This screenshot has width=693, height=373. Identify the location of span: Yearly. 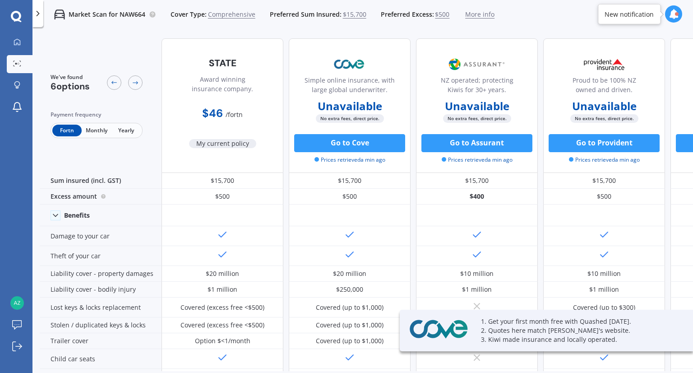
(126, 130).